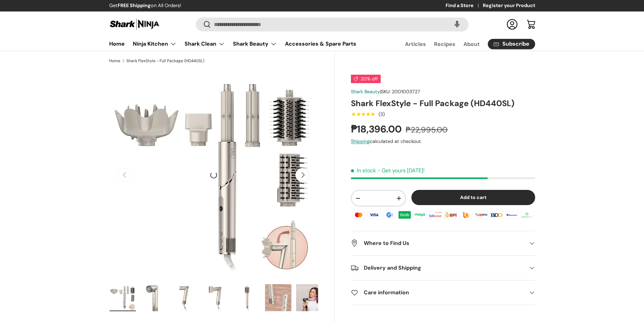 This screenshot has height=322, width=644. What do you see at coordinates (527, 216) in the screenshot?
I see `img: landbank` at bounding box center [527, 216].